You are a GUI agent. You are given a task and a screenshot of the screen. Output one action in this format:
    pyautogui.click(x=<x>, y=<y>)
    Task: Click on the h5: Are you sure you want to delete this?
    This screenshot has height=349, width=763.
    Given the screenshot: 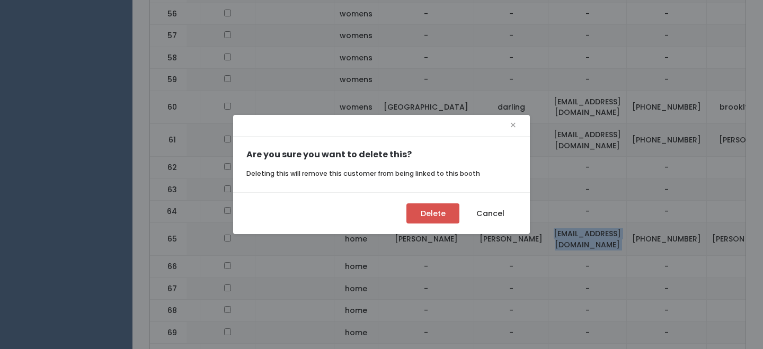 What is the action you would take?
    pyautogui.click(x=382, y=155)
    